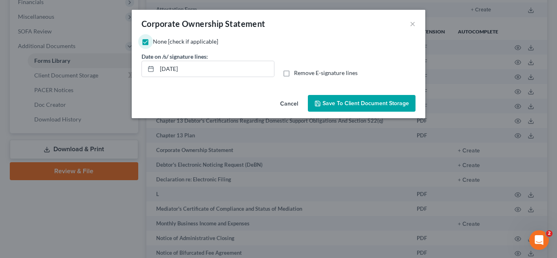 The width and height of the screenshot is (557, 258). Describe the element at coordinates (203, 24) in the screenshot. I see `div: Corporate Ownership Statement` at that location.